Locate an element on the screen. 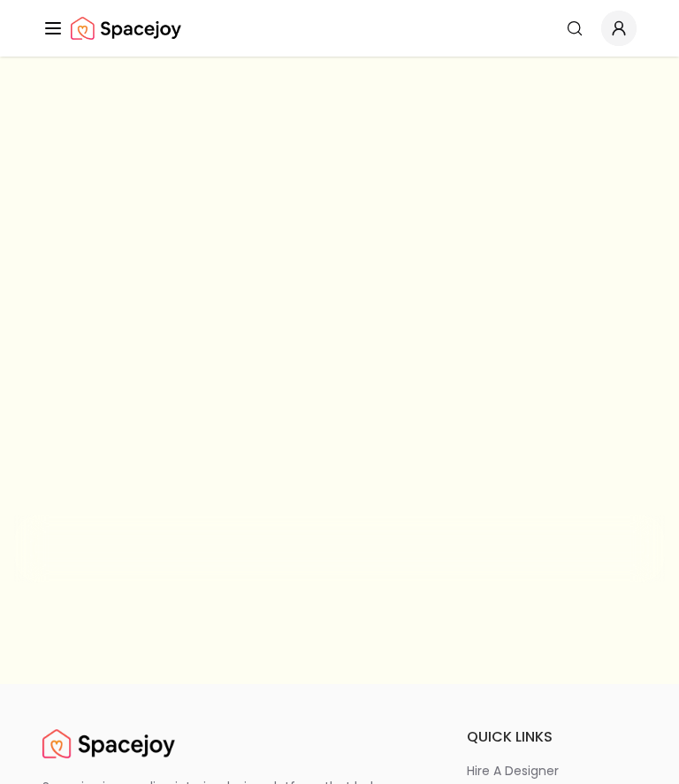 The height and width of the screenshot is (784, 679). p: hire a designer is located at coordinates (513, 770).